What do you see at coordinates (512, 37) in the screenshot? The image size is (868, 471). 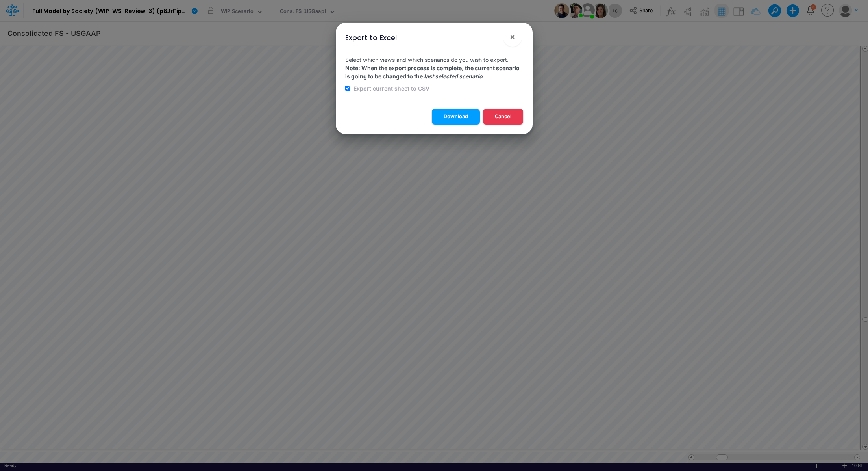 I see `button: Close` at bounding box center [512, 37].